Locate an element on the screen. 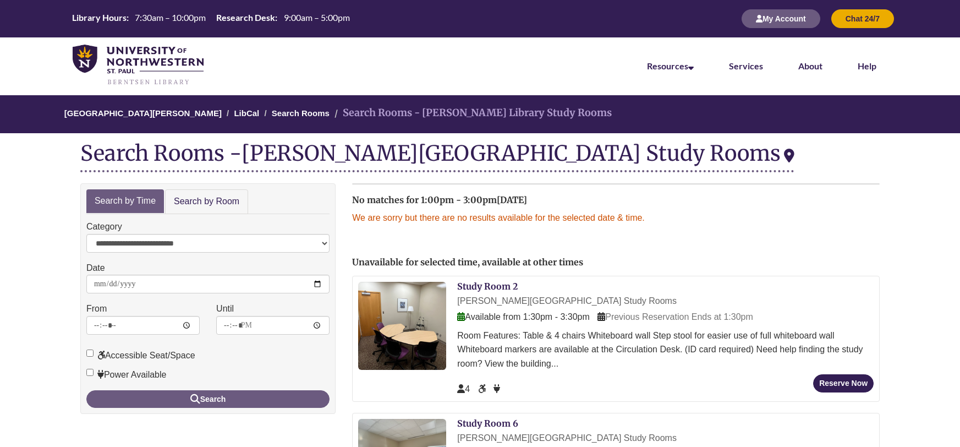 Image resolution: width=960 pixels, height=447 pixels. a: Search Rooms is located at coordinates (300, 113).